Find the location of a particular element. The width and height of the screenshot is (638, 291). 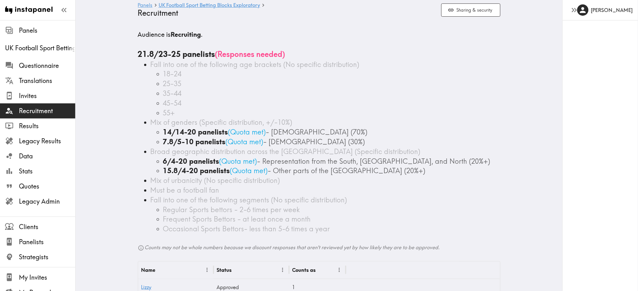

b: 6/4-20 panelists is located at coordinates (191, 161).